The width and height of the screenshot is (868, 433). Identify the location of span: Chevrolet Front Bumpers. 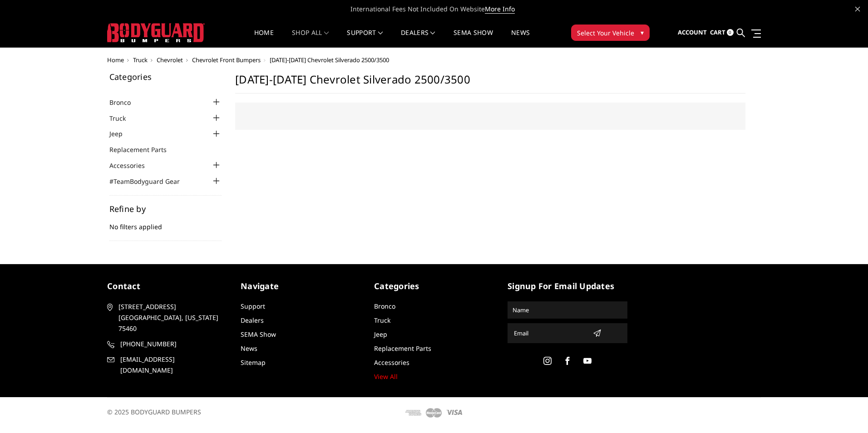
(226, 60).